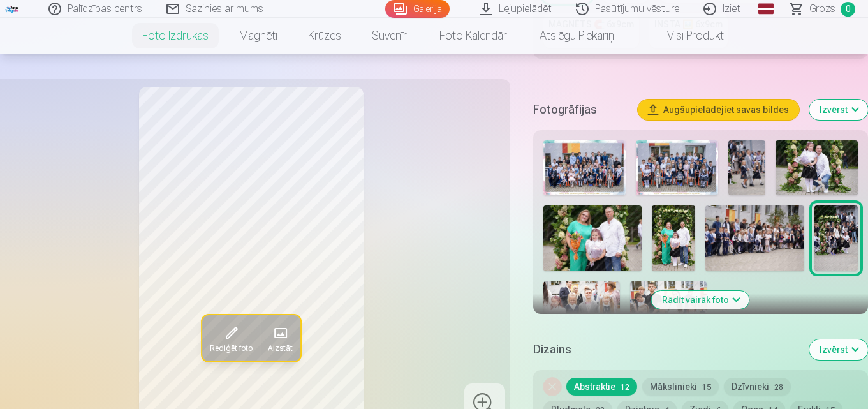 The height and width of the screenshot is (409, 868). I want to click on button: Abstraktie12, so click(601, 387).